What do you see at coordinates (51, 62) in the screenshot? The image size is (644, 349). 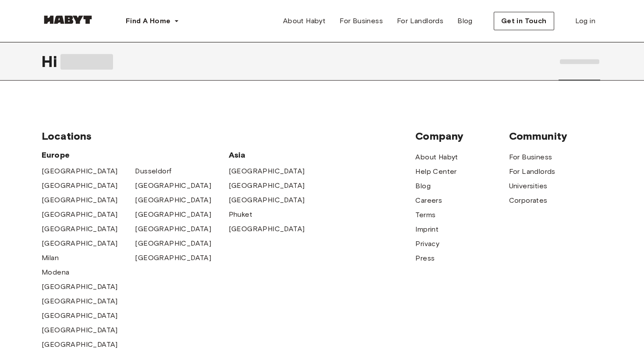 I see `span: Hi` at bounding box center [51, 62].